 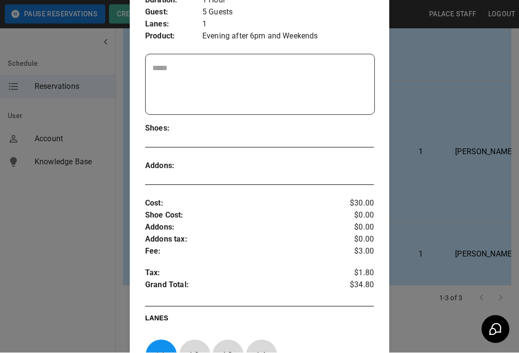 What do you see at coordinates (240, 240) in the screenshot?
I see `p: Addons tax :` at bounding box center [240, 240].